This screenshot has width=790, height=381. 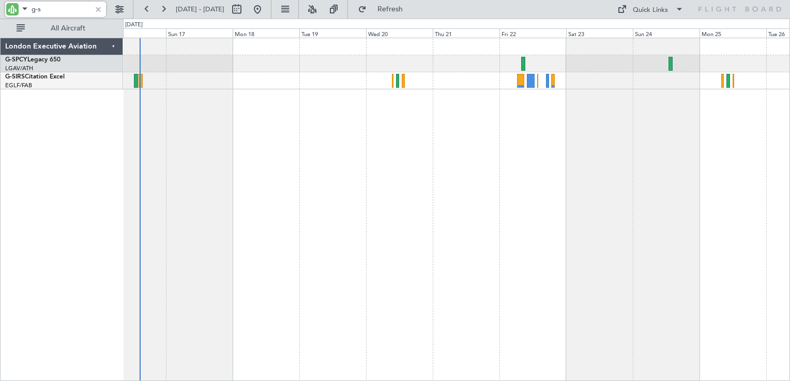 I want to click on div: Mon 25, so click(x=732, y=33).